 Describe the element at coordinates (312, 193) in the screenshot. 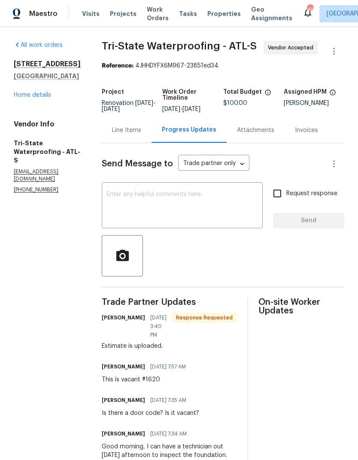

I see `span: Request response` at that location.